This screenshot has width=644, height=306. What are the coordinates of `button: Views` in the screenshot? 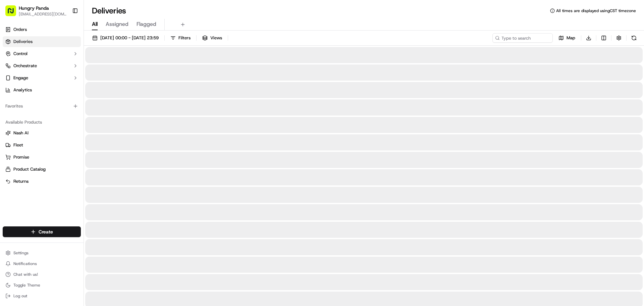 It's located at (212, 38).